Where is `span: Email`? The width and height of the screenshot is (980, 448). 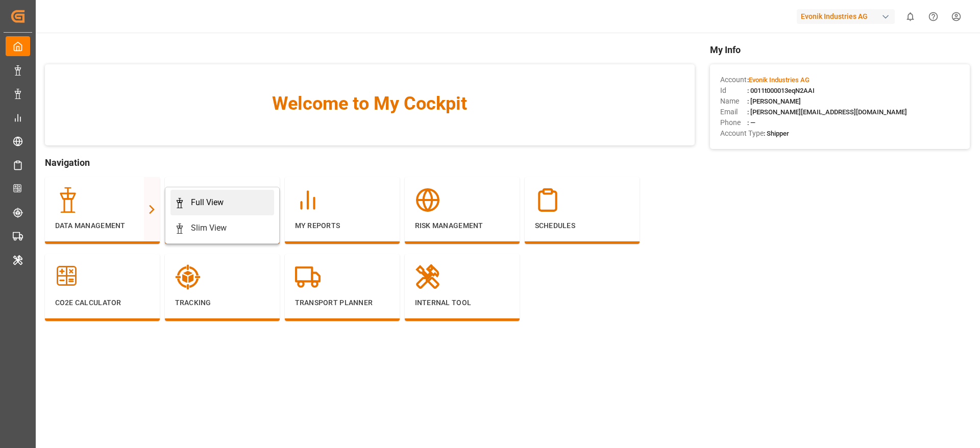
span: Email is located at coordinates (734, 111).